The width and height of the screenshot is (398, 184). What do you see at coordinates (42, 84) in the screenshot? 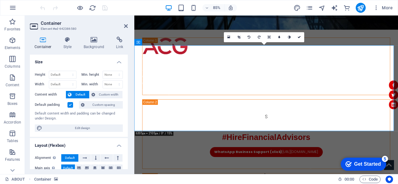
I see `label: Width` at bounding box center [42, 84].